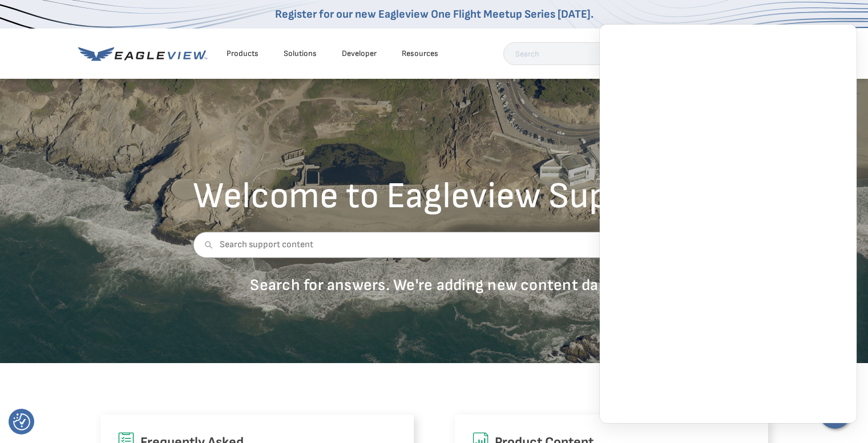 The height and width of the screenshot is (443, 868). I want to click on a: Developer, so click(359, 54).